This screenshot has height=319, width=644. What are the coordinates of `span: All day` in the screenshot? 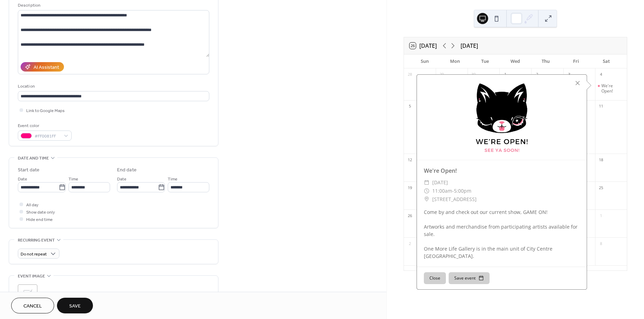 It's located at (32, 205).